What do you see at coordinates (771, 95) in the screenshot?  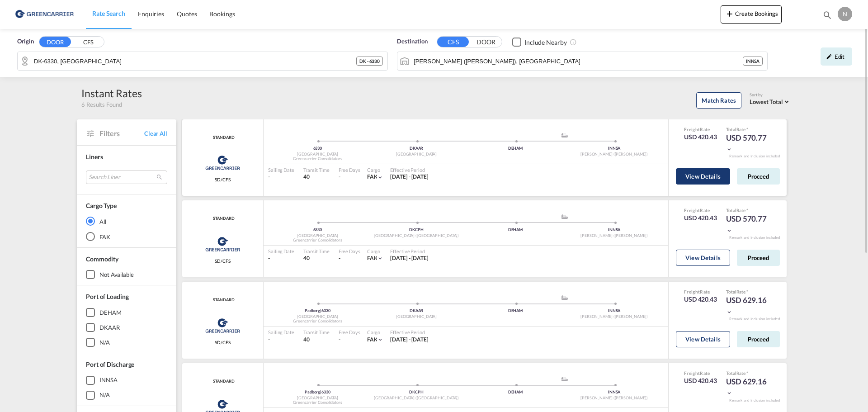 I see `div: Sort by` at bounding box center [771, 95].